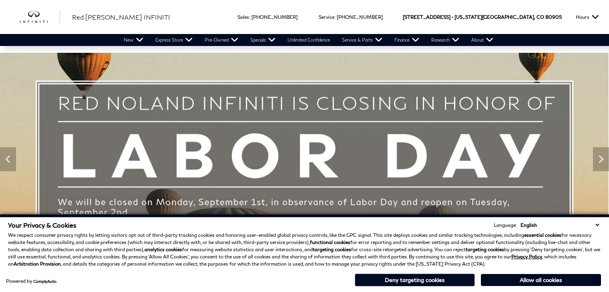  I want to click on a: About, so click(482, 40).